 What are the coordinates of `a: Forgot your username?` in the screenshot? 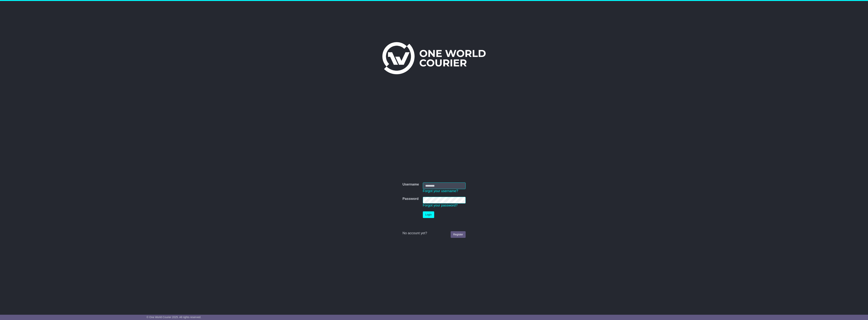 It's located at (440, 191).